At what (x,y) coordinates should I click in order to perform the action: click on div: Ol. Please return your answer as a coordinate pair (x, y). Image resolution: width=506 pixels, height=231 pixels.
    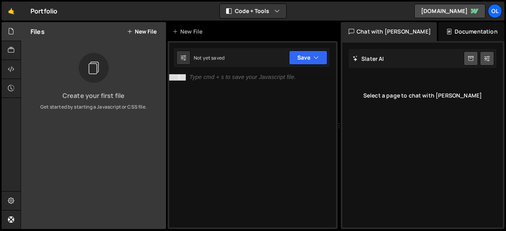
    Looking at the image, I should click on (495, 11).